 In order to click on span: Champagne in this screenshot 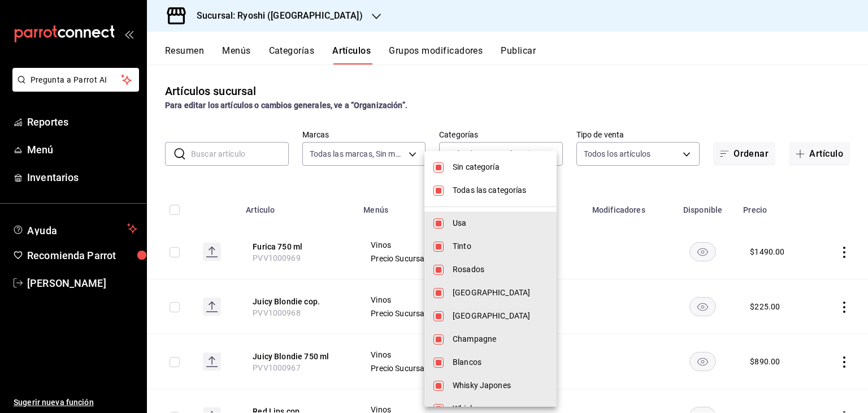, I will do `click(500, 339)`.